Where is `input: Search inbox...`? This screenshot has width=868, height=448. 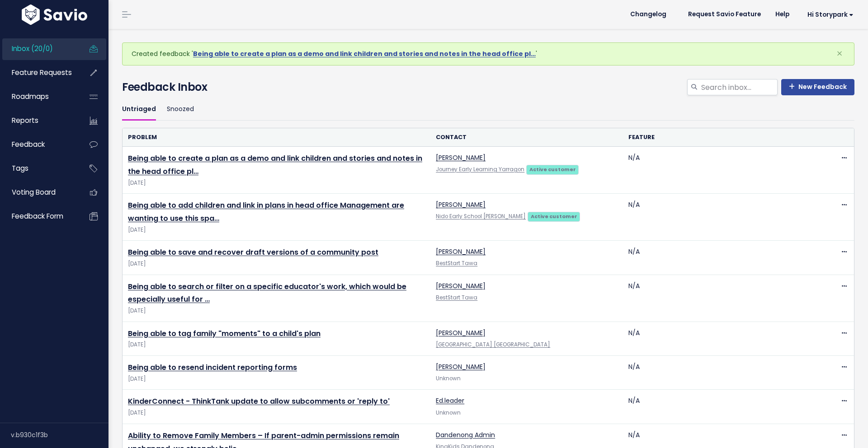
input: Search inbox... is located at coordinates (739, 88).